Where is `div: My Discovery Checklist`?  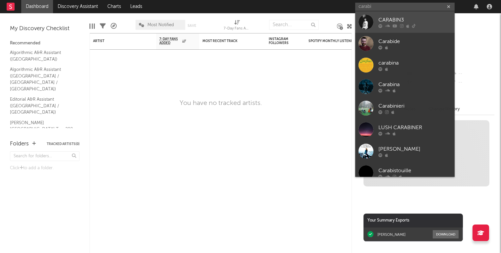
div: My Discovery Checklist is located at coordinates (45, 29).